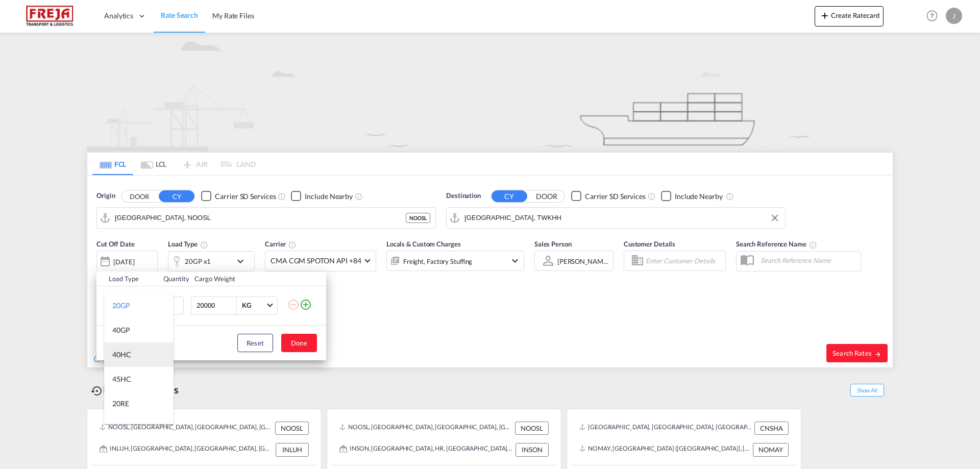  I want to click on div: 45HC, so click(122, 379).